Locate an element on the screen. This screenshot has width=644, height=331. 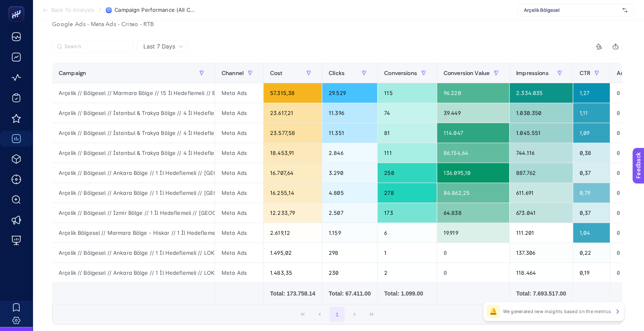
div: Arçelik Bölgesel // Marmara Bölge - Hiskar // 1 İl Hedeflemeli // Açılış Kampanyası // Facebook /... is located at coordinates (134, 233).